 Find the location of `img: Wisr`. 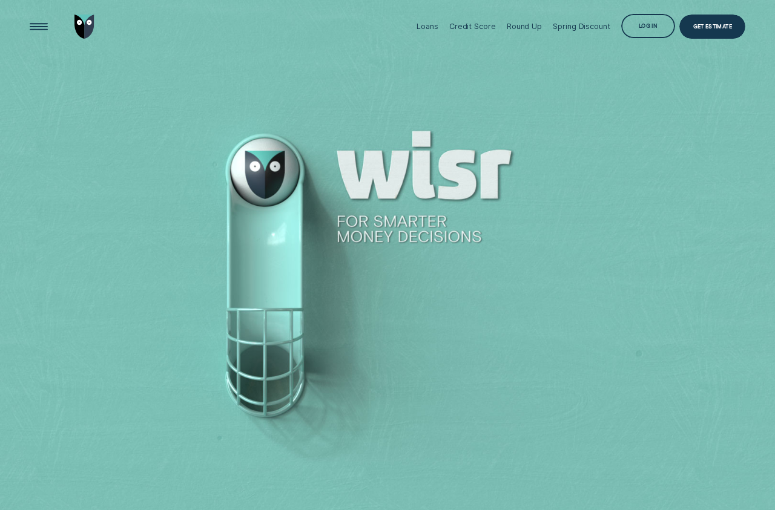

img: Wisr is located at coordinates (84, 27).